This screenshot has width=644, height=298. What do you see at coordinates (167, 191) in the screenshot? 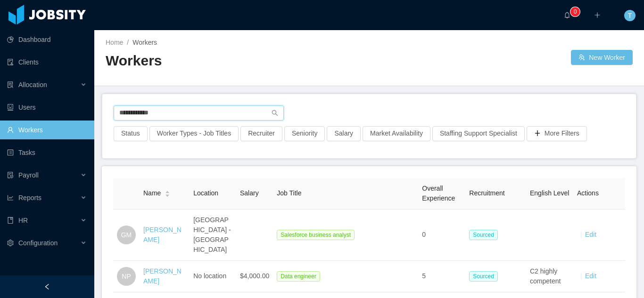
I see `i: icon: caret-up` at bounding box center [167, 191].